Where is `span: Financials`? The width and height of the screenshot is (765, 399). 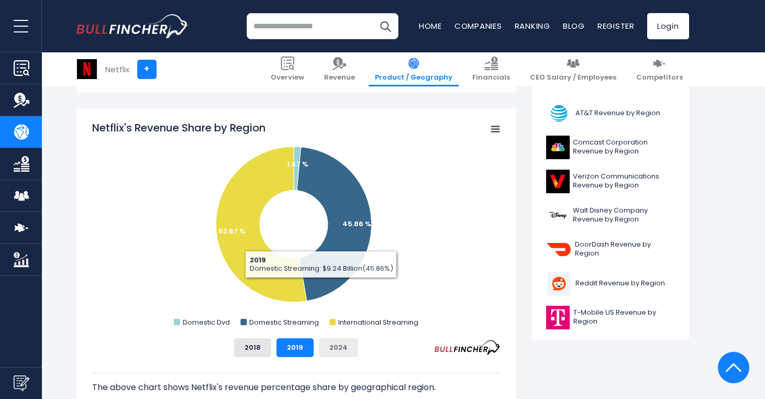
span: Financials is located at coordinates (491, 77).